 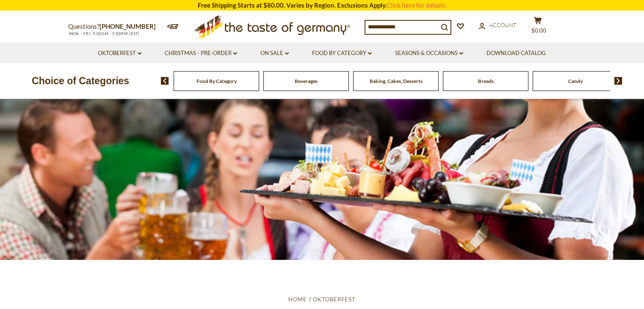 I want to click on span: Baking, Cakes, Desserts, so click(x=396, y=81).